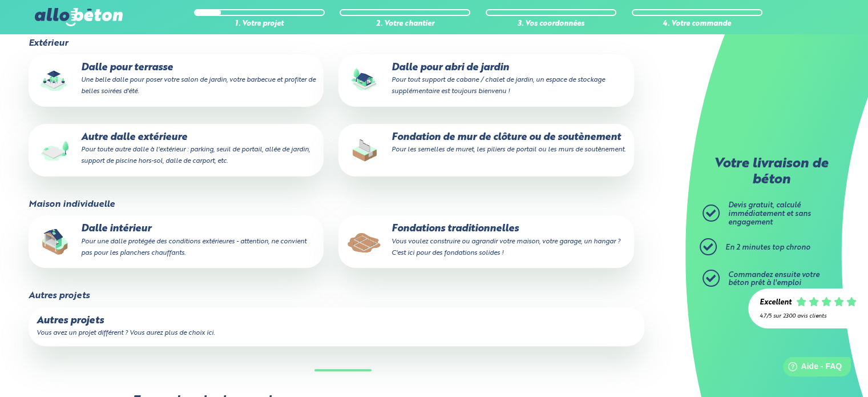 The image size is (868, 397). Describe the element at coordinates (55, 150) in the screenshot. I see `img: final_use.values.outside_slab` at that location.